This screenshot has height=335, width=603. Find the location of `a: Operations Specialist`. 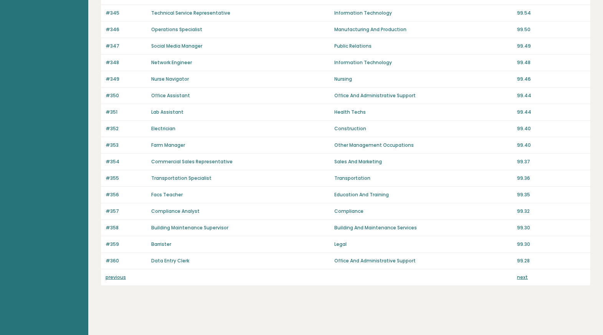

a: Operations Specialist is located at coordinates (177, 29).